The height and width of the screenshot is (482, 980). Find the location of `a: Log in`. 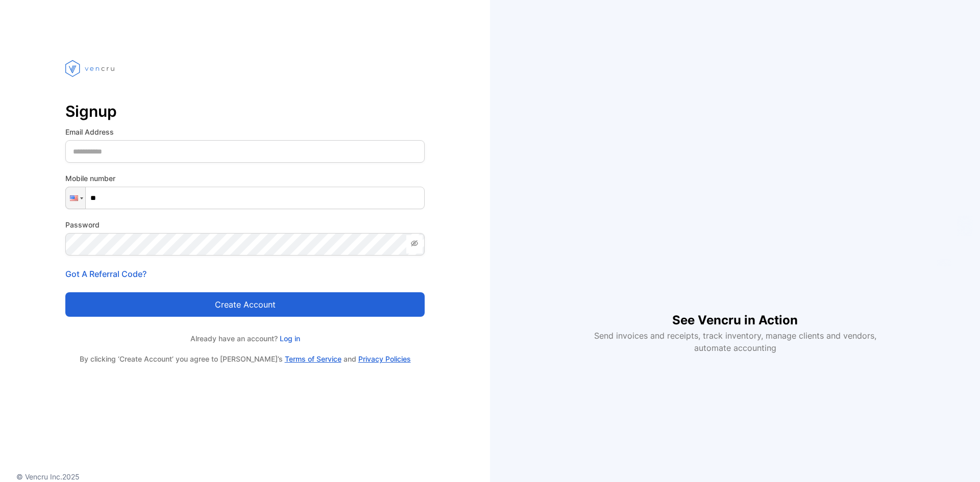

a: Log in is located at coordinates (289, 338).